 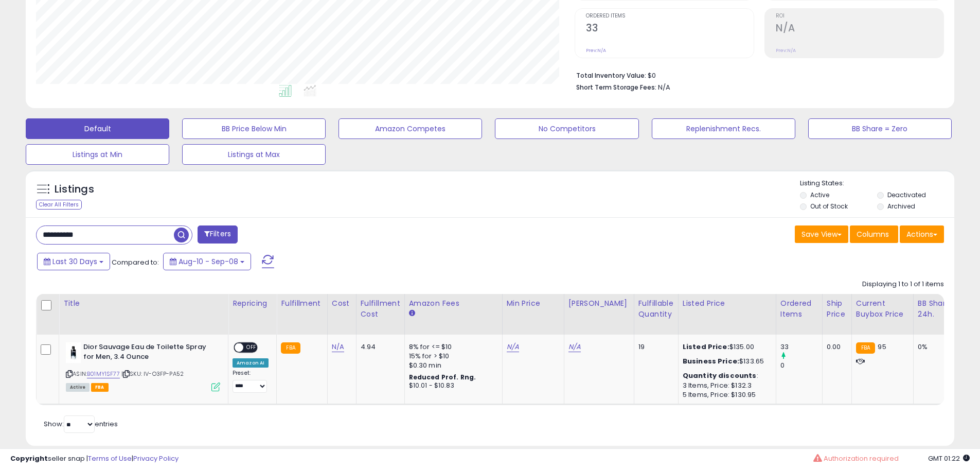 What do you see at coordinates (669, 16) in the screenshot?
I see `span: Ordered Items` at bounding box center [669, 16].